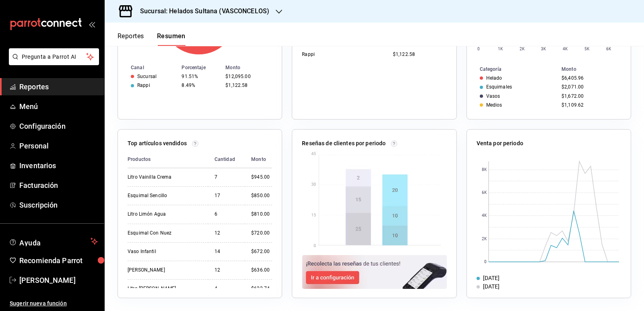 This screenshot has height=311, width=644. Describe the element at coordinates (58, 185) in the screenshot. I see `span: Facturación` at that location.